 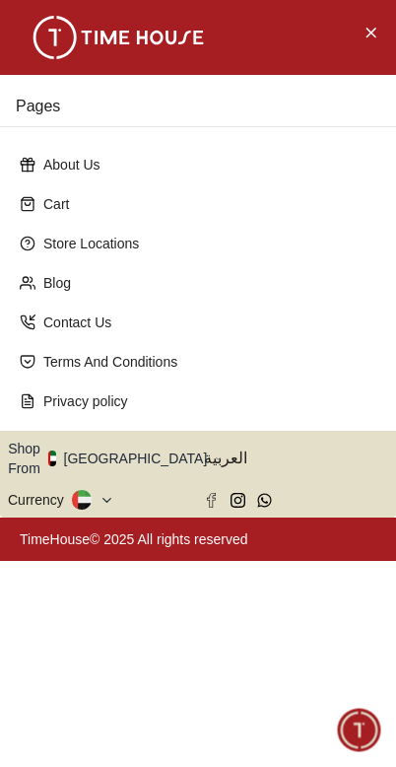 What do you see at coordinates (296, 459) in the screenshot?
I see `span: العربية` at bounding box center [296, 459].